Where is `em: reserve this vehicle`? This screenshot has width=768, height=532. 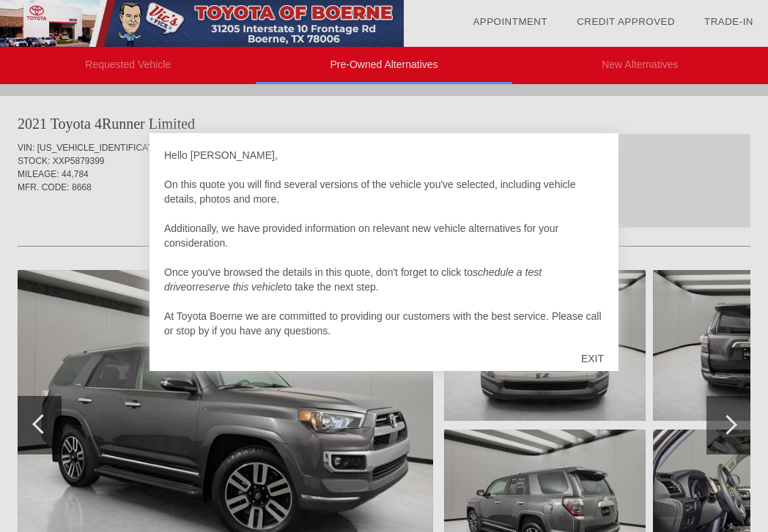
em: reserve this vehicle is located at coordinates (240, 287).